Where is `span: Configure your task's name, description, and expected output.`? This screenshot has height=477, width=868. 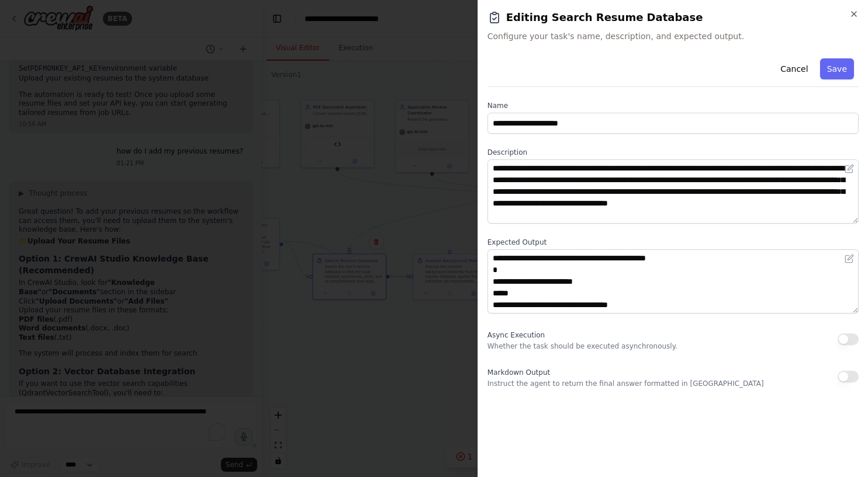
span: Configure your task's name, description, and expected output. is located at coordinates (673, 36).